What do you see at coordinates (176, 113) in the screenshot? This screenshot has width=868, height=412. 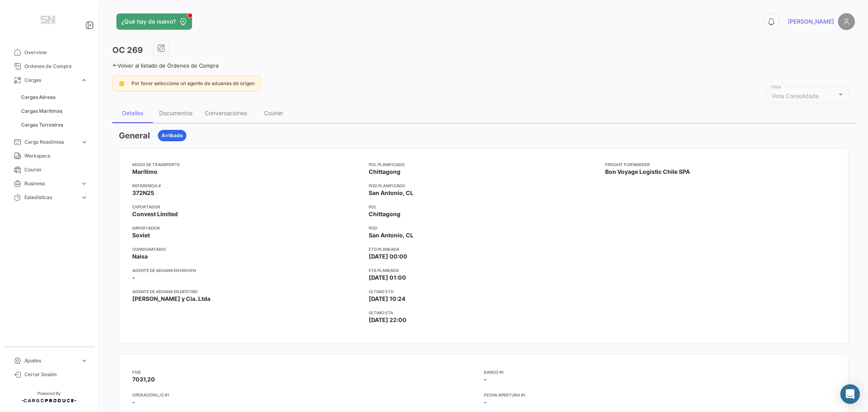 I see `div: Documentos` at bounding box center [176, 113].